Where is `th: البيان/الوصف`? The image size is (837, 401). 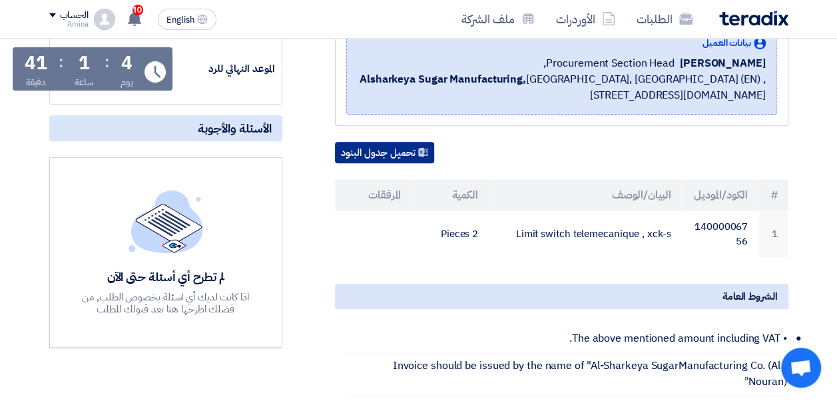 th: البيان/الوصف is located at coordinates (585, 195).